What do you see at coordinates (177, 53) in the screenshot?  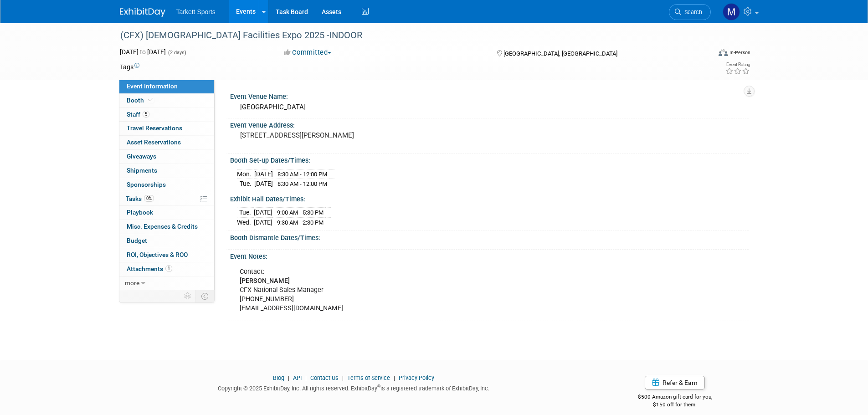 I see `span: (2 days)` at bounding box center [177, 53].